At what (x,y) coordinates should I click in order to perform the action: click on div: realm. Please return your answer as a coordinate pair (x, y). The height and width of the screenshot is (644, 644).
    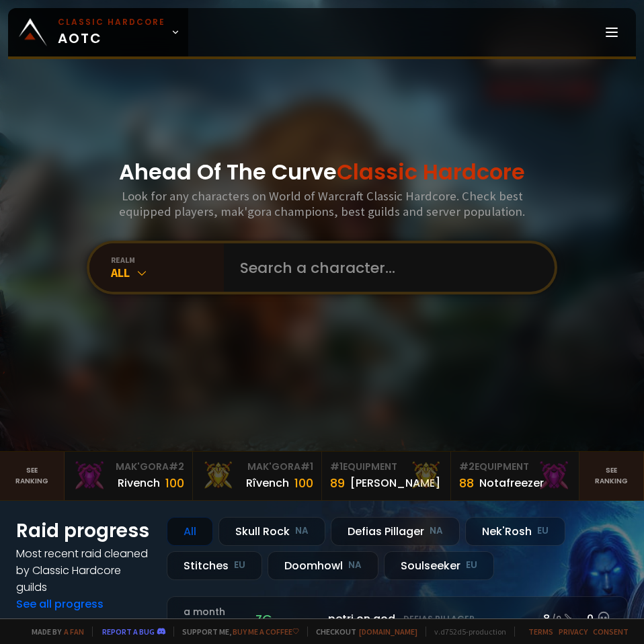
    Looking at the image, I should click on (167, 259).